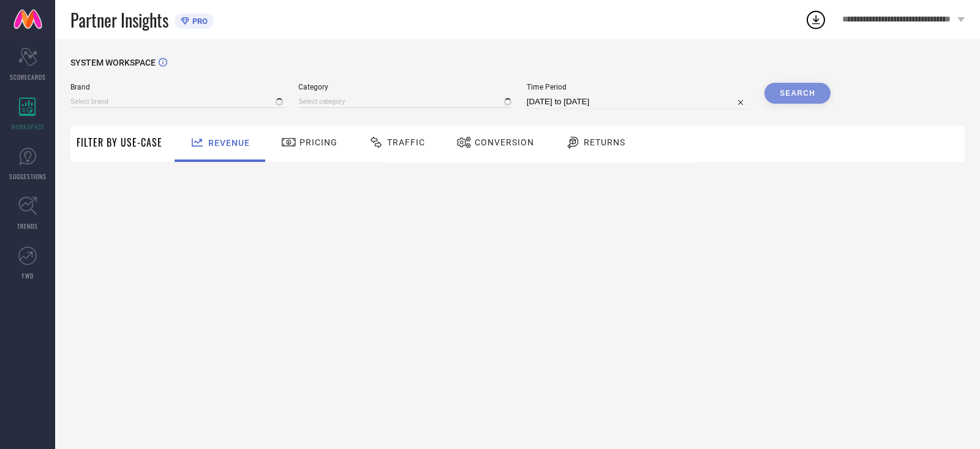  I want to click on span: WORKSPACE, so click(28, 126).